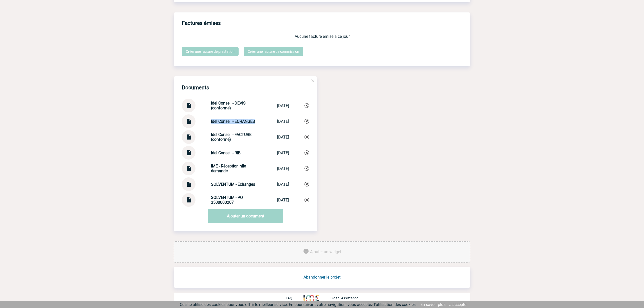 The height and width of the screenshot is (308, 644). Describe the element at coordinates (228, 105) in the screenshot. I see `strong: Idel Conseil - DEVIS (conforme)` at that location.